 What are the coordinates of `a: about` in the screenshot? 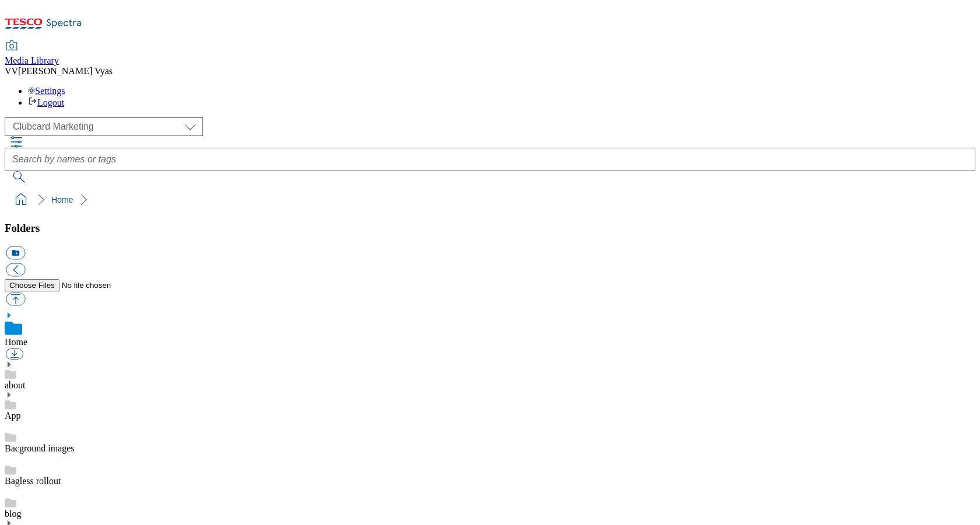 It's located at (15, 385).